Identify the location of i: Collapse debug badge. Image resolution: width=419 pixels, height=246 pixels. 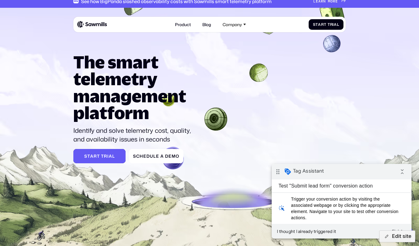
(130, 8).